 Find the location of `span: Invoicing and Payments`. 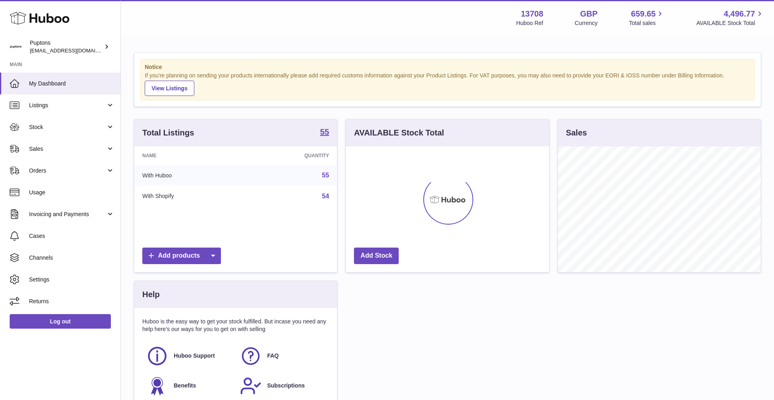

span: Invoicing and Payments is located at coordinates (67, 214).